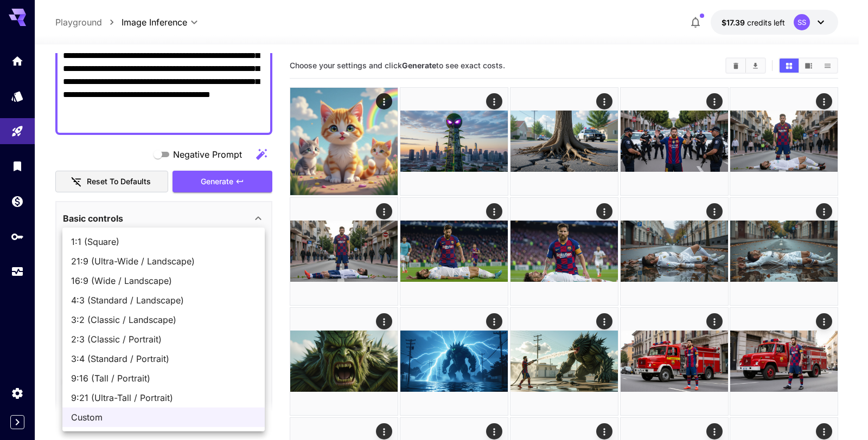 Image resolution: width=868 pixels, height=440 pixels. What do you see at coordinates (164, 417) in the screenshot?
I see `span: Custom` at bounding box center [164, 417].